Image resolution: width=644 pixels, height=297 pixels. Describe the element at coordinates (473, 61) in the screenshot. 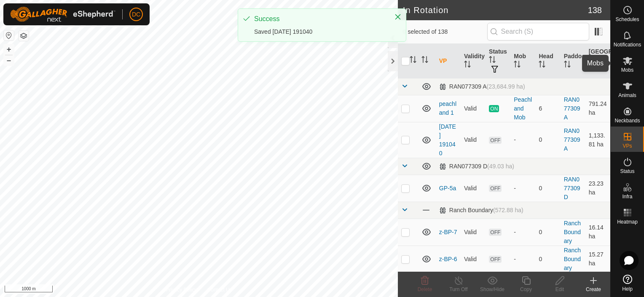

I see `th: Validity` at that location.